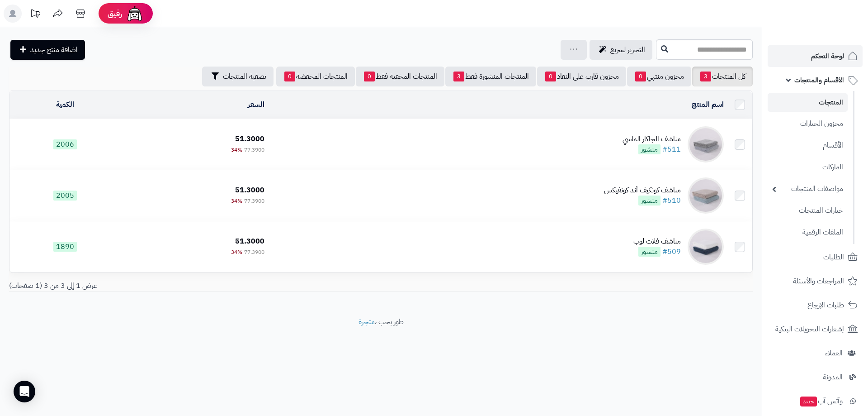 This screenshot has height=416, width=868. I want to click on a: الأقسام, so click(808, 145).